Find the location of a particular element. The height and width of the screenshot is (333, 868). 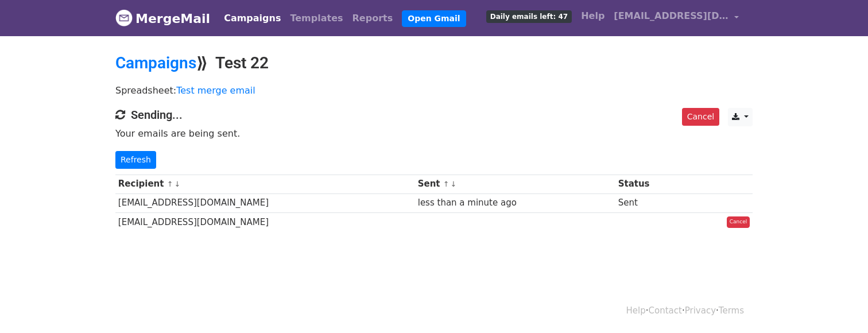

a: Refresh is located at coordinates (136, 159).